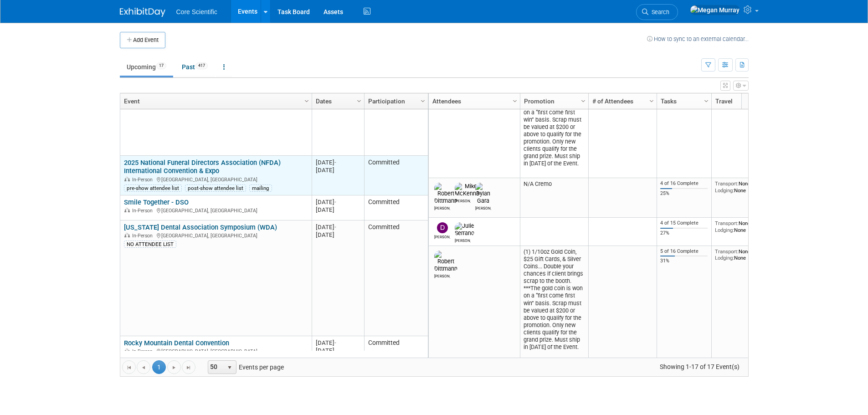  Describe the element at coordinates (684, 194) in the screenshot. I see `div: 25%` at that location.